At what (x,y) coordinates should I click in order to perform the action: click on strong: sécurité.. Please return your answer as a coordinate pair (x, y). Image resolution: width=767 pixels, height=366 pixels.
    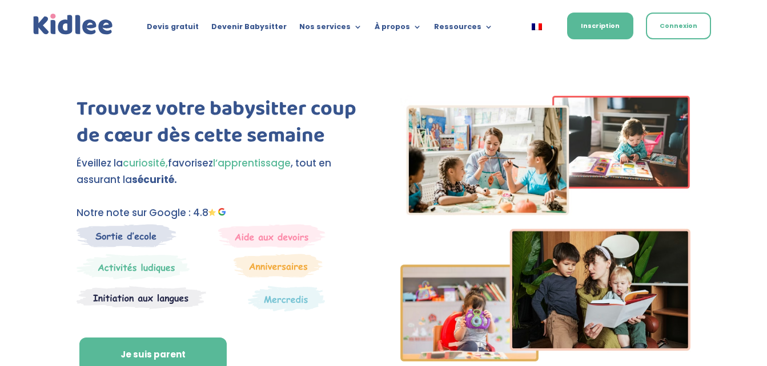
    Looking at the image, I should click on (154, 180).